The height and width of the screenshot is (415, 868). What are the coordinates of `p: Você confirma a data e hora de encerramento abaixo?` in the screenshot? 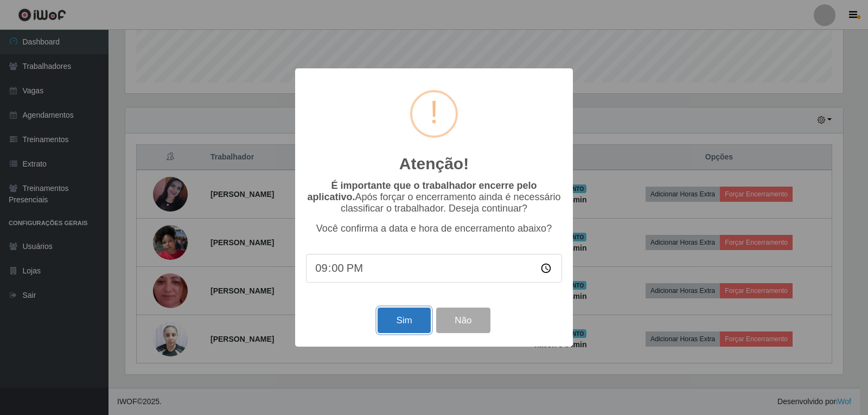 It's located at (434, 229).